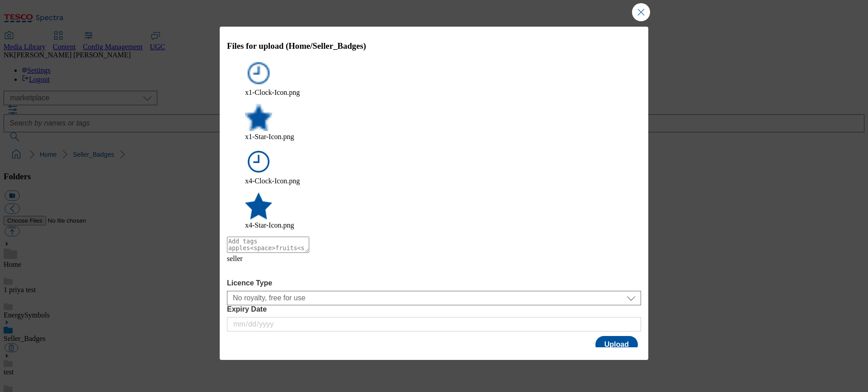 This screenshot has width=868, height=392. What do you see at coordinates (434, 181) in the screenshot?
I see `figcaption: x4-Clock-Icon.png` at bounding box center [434, 181].